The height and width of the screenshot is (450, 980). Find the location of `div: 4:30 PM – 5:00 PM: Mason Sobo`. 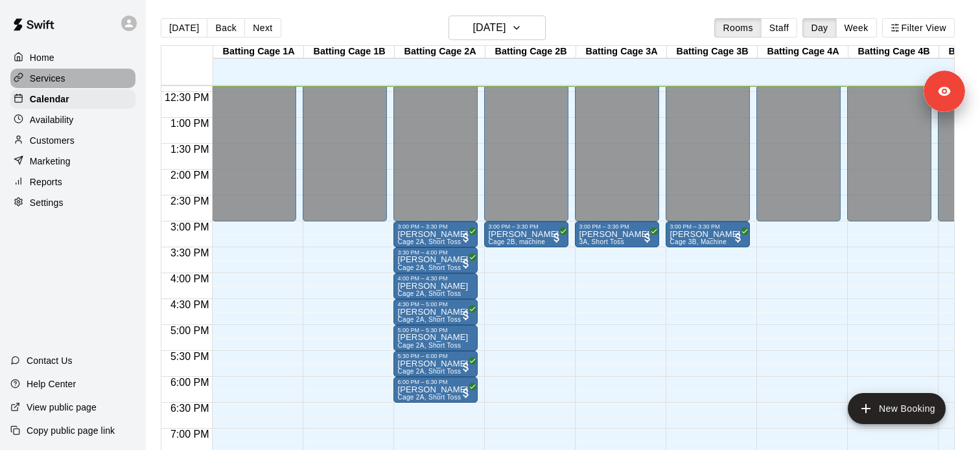

div: 4:30 PM – 5:00 PM: Mason Sobo is located at coordinates (435, 312).